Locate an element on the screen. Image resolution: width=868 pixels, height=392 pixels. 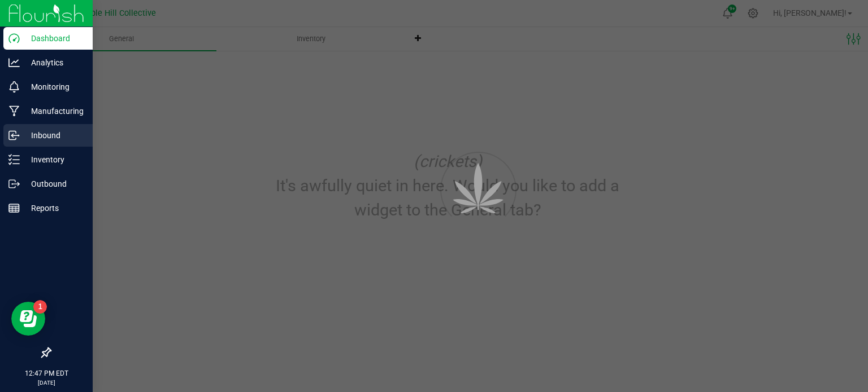
inline-svg: Monitoring is located at coordinates (14, 87).